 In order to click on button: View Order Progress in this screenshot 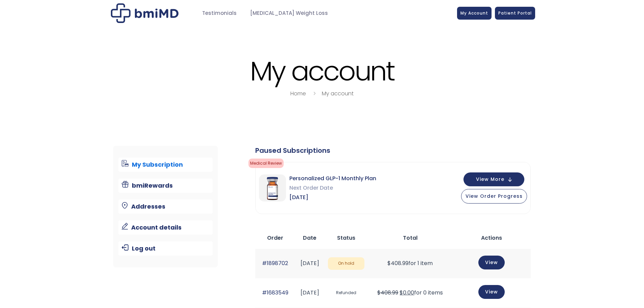, I will do `click(494, 196)`.